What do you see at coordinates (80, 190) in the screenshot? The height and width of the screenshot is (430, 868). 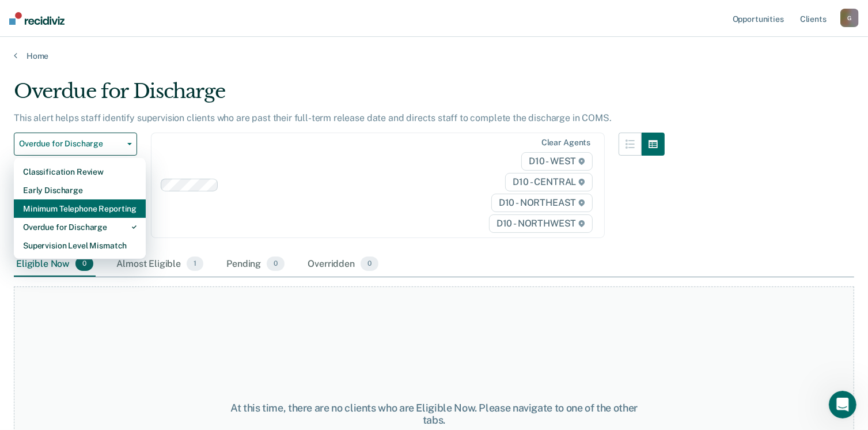 I see `div: Early Discharge` at bounding box center [80, 190].